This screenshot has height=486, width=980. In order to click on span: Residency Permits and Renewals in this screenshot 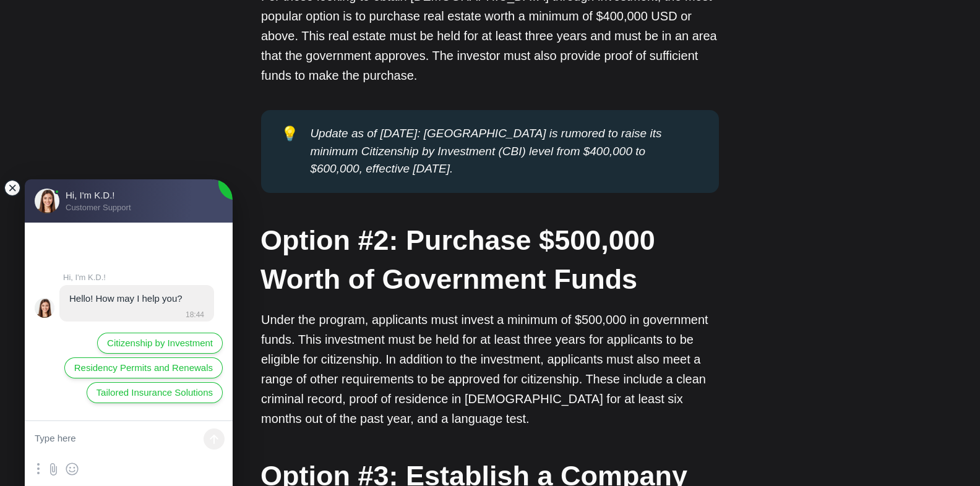, I will do `click(144, 368)`.